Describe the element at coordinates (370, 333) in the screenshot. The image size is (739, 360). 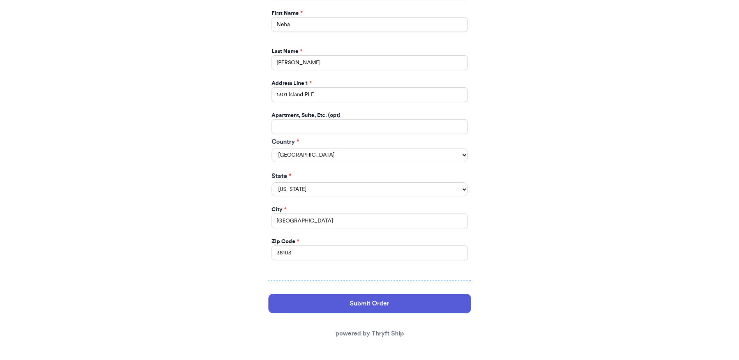
I see `a: powered by Thryft Ship` at that location.